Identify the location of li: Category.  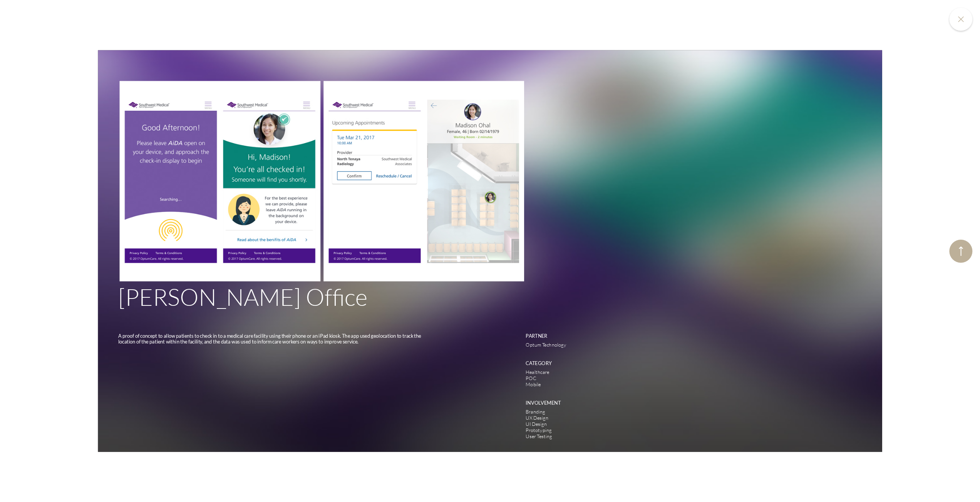
(576, 374).